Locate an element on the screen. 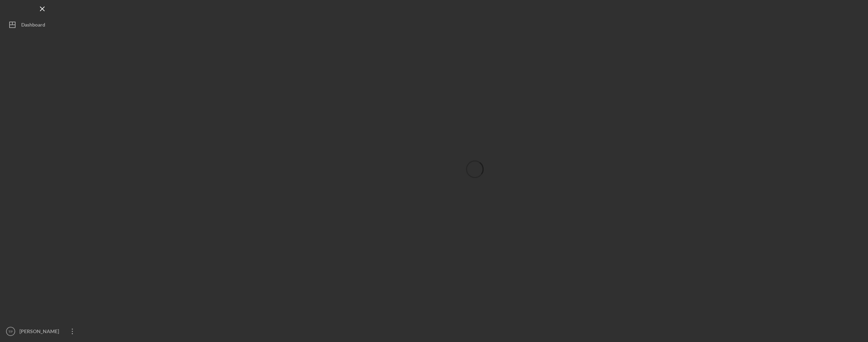  button: Dashboard is located at coordinates (42, 25).